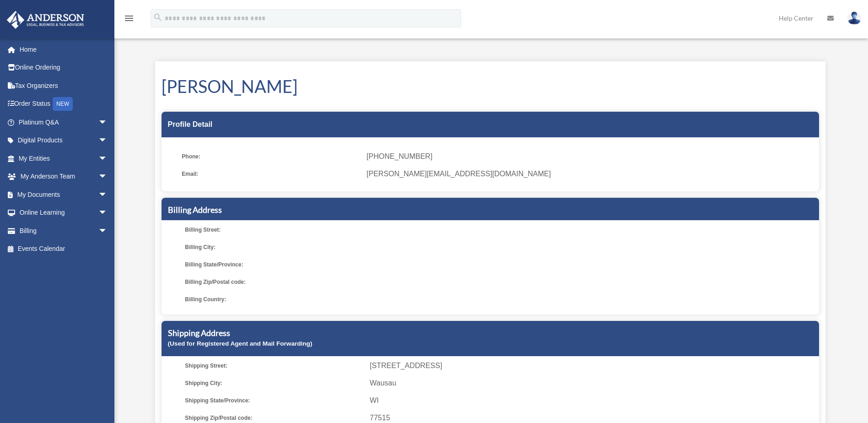  What do you see at coordinates (64, 249) in the screenshot?
I see `a: Events Calendar` at bounding box center [64, 249].